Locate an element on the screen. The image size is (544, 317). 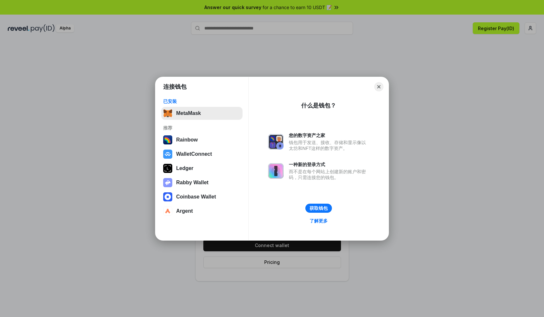
button: 获取钱包 is located at coordinates (319, 208).